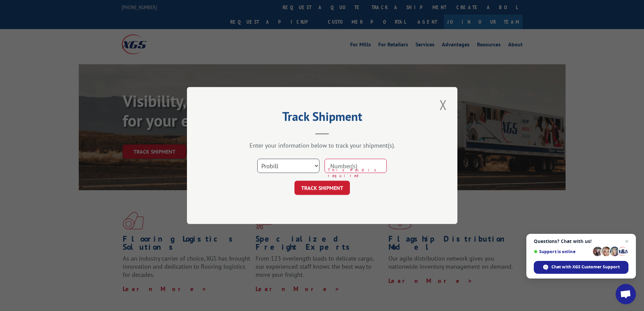 This screenshot has height=311, width=644. What do you see at coordinates (562, 251) in the screenshot?
I see `span: Support is online` at bounding box center [562, 251].